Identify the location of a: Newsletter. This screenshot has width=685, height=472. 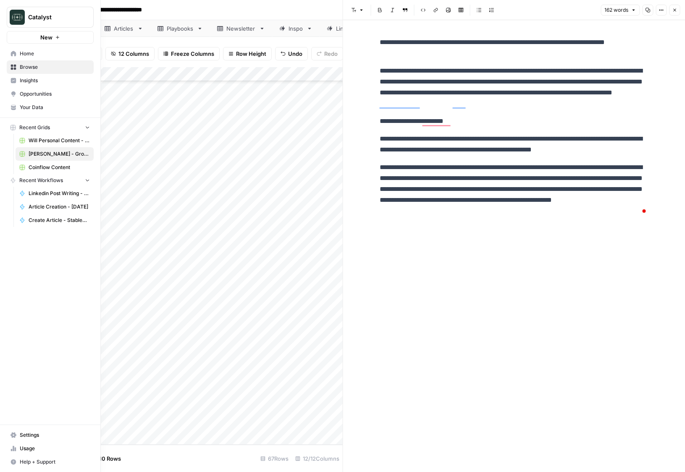
(241, 29).